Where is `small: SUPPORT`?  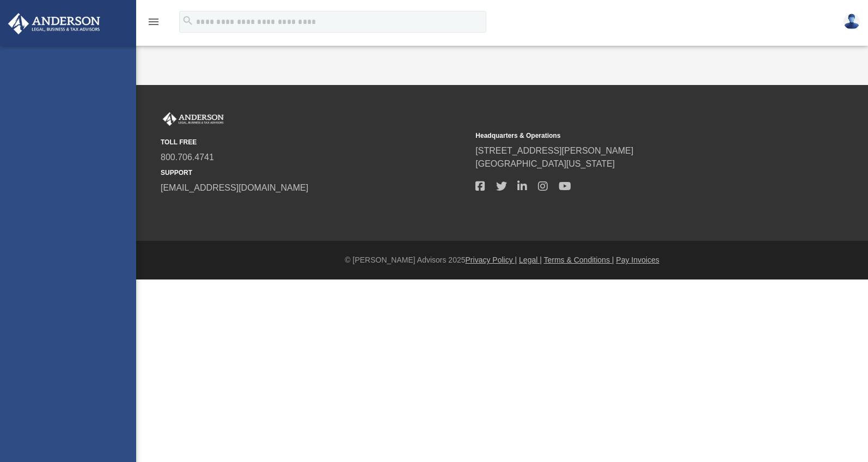
small: SUPPORT is located at coordinates (314, 173).